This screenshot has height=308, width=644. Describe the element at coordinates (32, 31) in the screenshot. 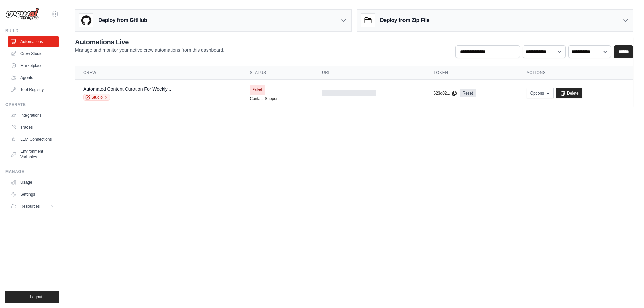

I see `div: Build` at that location.